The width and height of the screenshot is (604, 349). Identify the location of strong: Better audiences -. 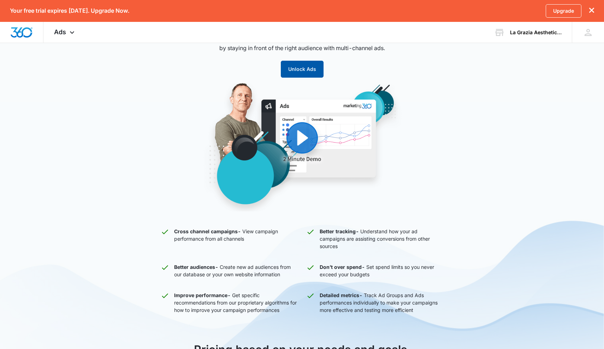
(196, 267).